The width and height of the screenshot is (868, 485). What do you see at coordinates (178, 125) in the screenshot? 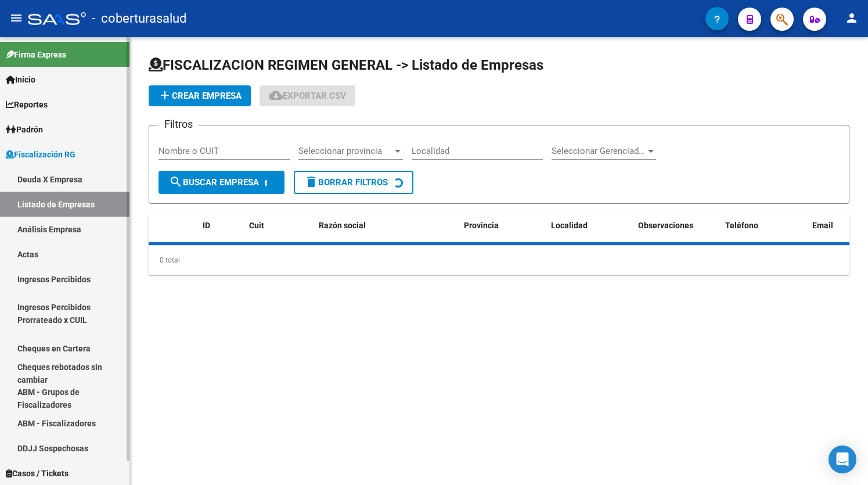
I see `h3: Filtros` at bounding box center [178, 125].